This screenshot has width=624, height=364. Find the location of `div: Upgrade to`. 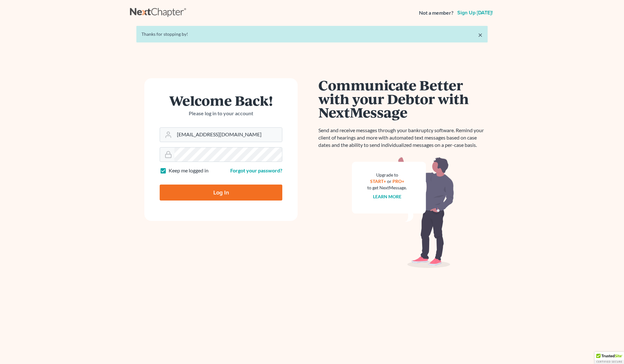

div: Upgrade to is located at coordinates (387, 175).